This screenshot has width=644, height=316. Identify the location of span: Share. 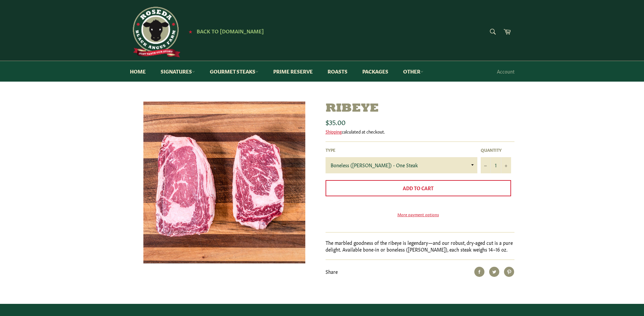
(331, 272).